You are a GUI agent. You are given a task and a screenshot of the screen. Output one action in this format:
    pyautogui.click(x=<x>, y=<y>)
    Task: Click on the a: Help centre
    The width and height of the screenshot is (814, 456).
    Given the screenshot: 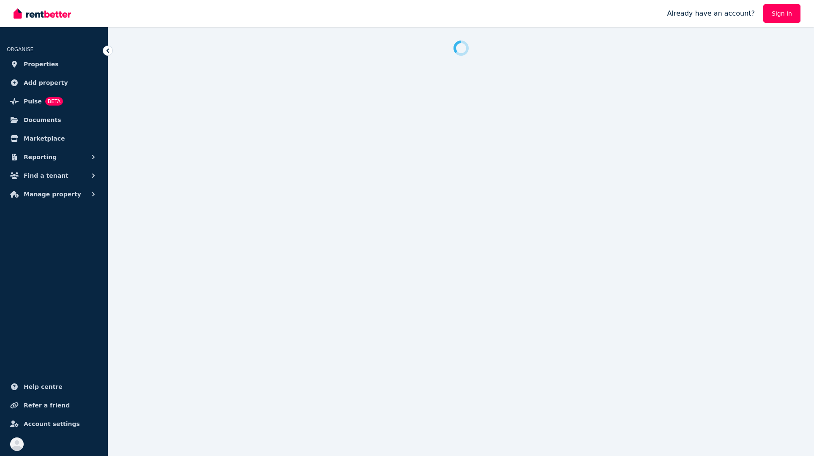 What is the action you would take?
    pyautogui.click(x=54, y=387)
    